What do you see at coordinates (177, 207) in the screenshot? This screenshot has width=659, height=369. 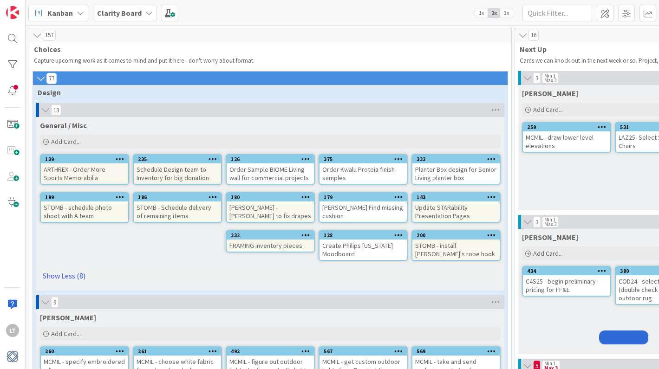 I see `a: 186STOMB - Schedule delivery of remaining items` at bounding box center [177, 207].